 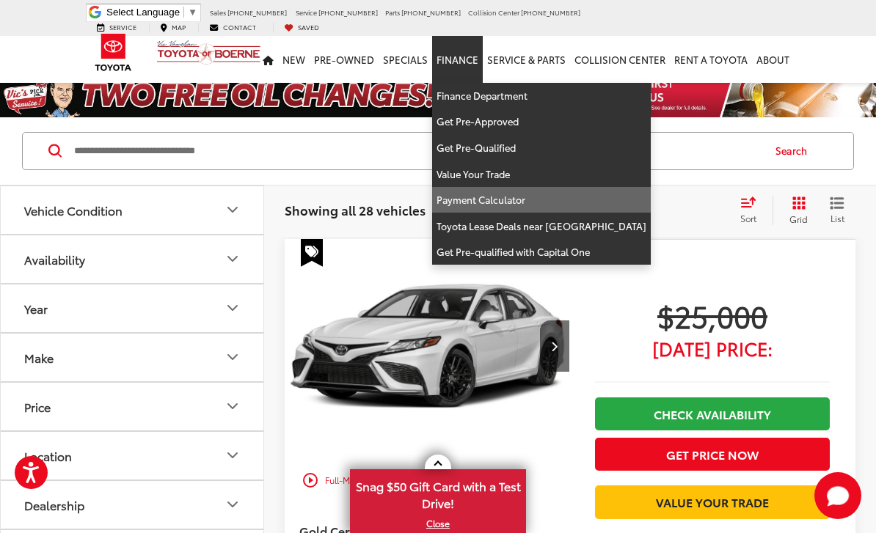 What do you see at coordinates (133, 210) in the screenshot?
I see `button: Vehicle ConditionVehicle Condition` at bounding box center [133, 210].